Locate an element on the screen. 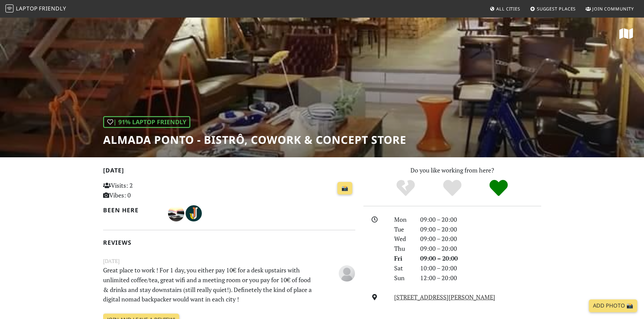 The height and width of the screenshot is (319, 644). span: Anonymous is located at coordinates (347, 273).